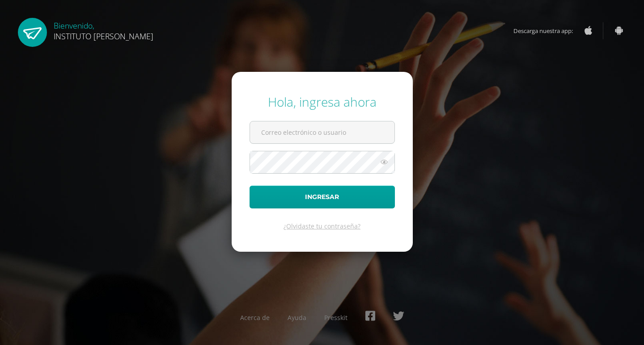 Image resolution: width=644 pixels, height=345 pixels. Describe the element at coordinates (547, 31) in the screenshot. I see `span: Descarga nuestra app:` at that location.